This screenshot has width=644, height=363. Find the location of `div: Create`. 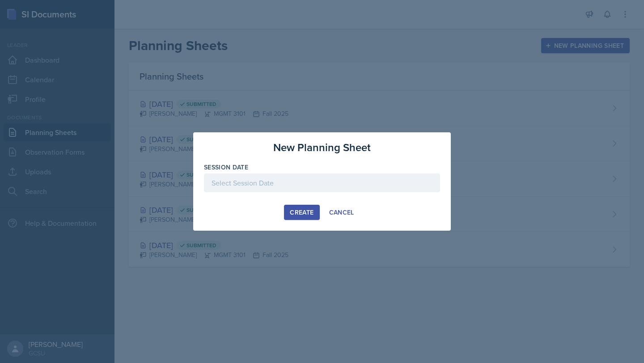

div: Create is located at coordinates (301, 212).